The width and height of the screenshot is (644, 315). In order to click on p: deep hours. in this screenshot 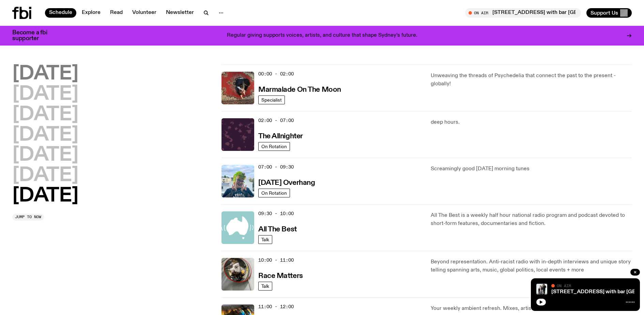, I will do `click(530, 122)`.